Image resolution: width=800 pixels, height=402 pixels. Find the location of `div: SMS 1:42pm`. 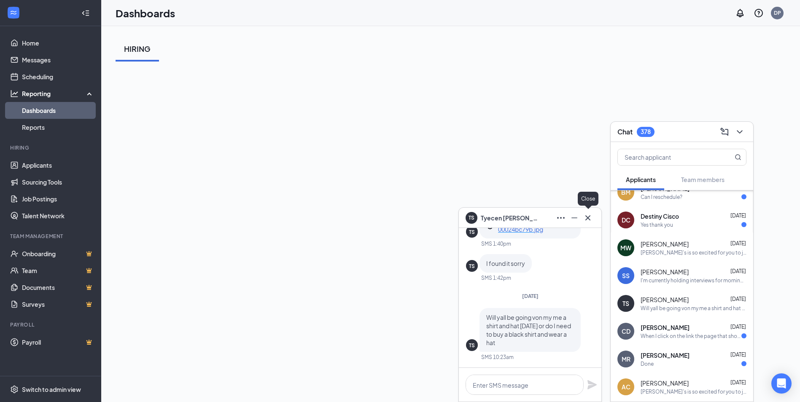

div: SMS 1:42pm is located at coordinates (496, 278).